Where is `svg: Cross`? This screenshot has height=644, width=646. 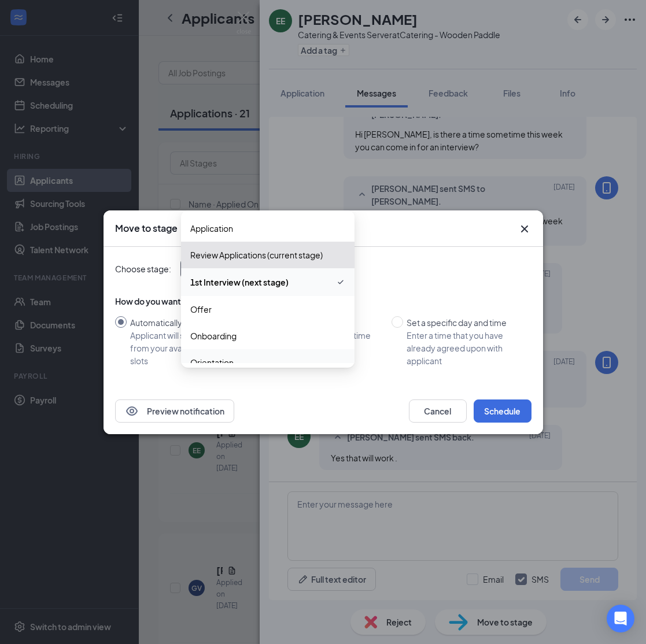
svg: Cross is located at coordinates (524, 229).